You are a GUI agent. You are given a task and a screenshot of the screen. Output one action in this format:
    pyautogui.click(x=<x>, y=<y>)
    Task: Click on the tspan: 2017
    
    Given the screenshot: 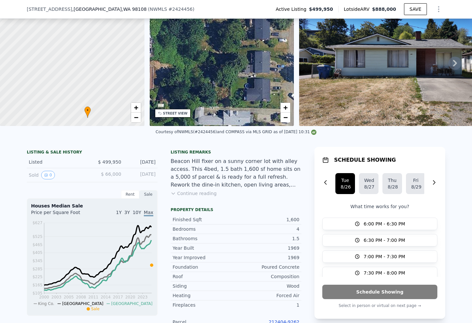 What is the action you would take?
    pyautogui.click(x=118, y=297)
    